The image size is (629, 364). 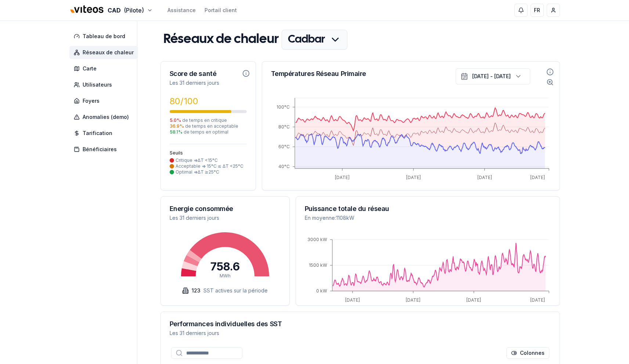 I want to click on h3: Score de santé, so click(x=208, y=74).